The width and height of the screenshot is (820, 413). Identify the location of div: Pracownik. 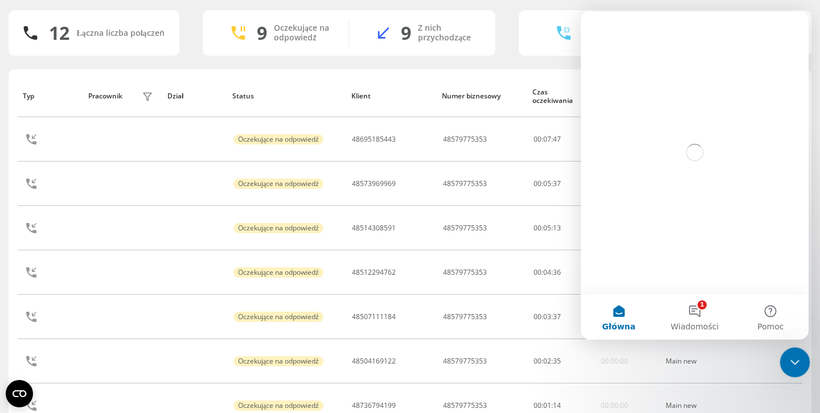
(105, 96).